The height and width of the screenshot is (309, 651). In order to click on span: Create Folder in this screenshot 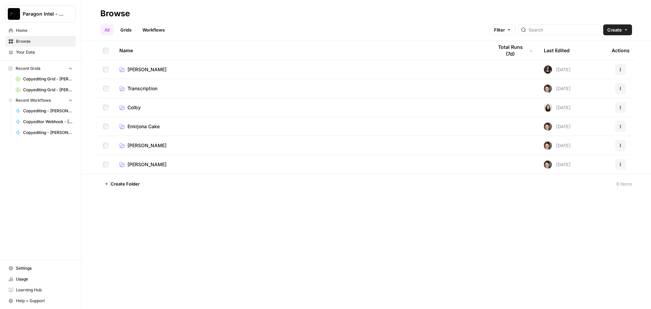, I will do `click(125, 184)`.